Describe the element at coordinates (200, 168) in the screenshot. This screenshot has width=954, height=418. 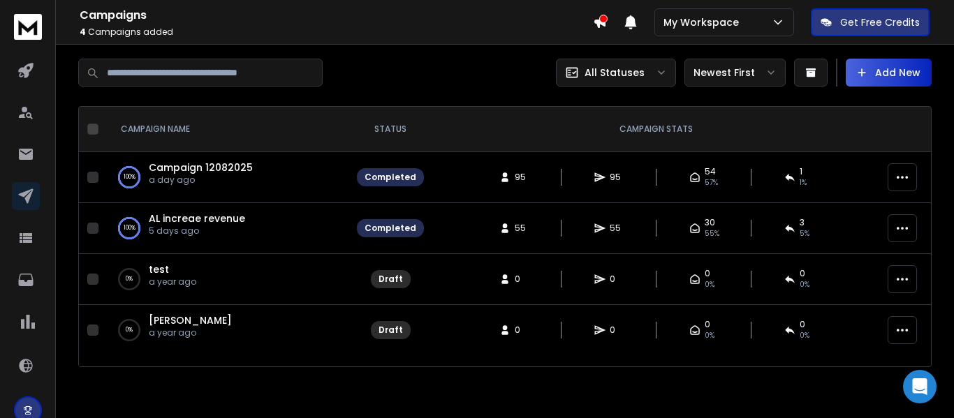
I see `span: Campaign 12082025` at that location.